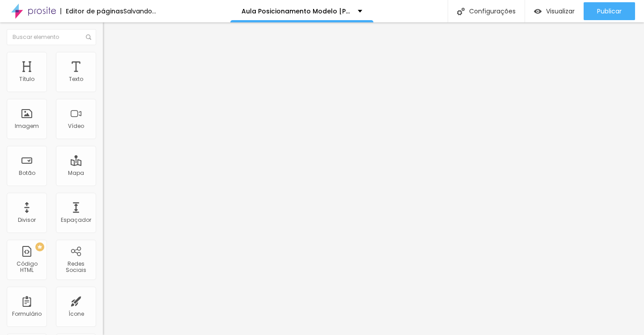 This screenshot has width=644, height=335. What do you see at coordinates (27, 267) in the screenshot?
I see `div: Código HTML` at bounding box center [27, 267].